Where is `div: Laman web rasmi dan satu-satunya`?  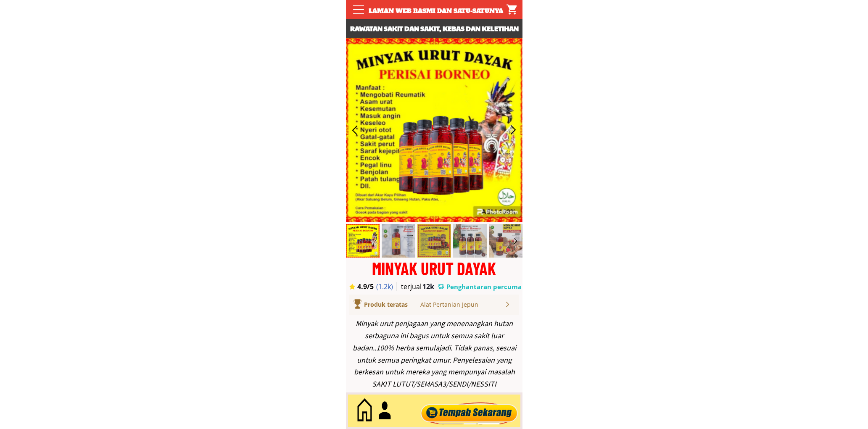
div: Laman web rasmi dan satu-satunya is located at coordinates (436, 11).